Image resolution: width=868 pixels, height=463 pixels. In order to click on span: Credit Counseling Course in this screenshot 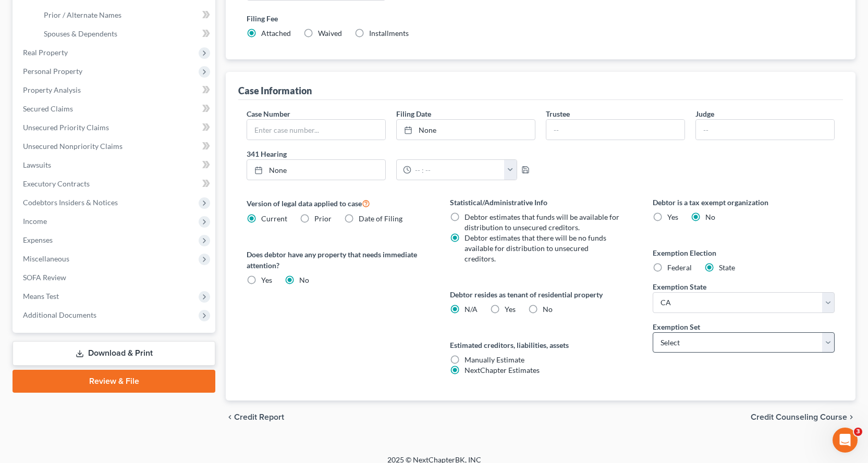, I will do `click(799, 417)`.